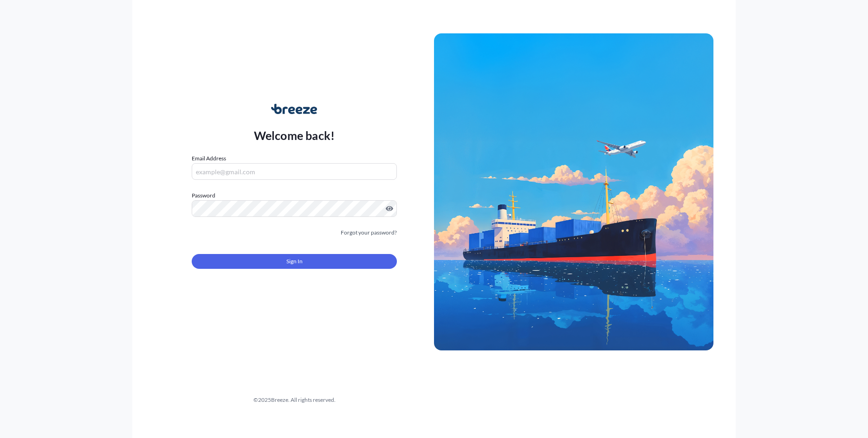 This screenshot has height=438, width=868. What do you see at coordinates (208, 159) in the screenshot?
I see `label: Email Address` at bounding box center [208, 159].